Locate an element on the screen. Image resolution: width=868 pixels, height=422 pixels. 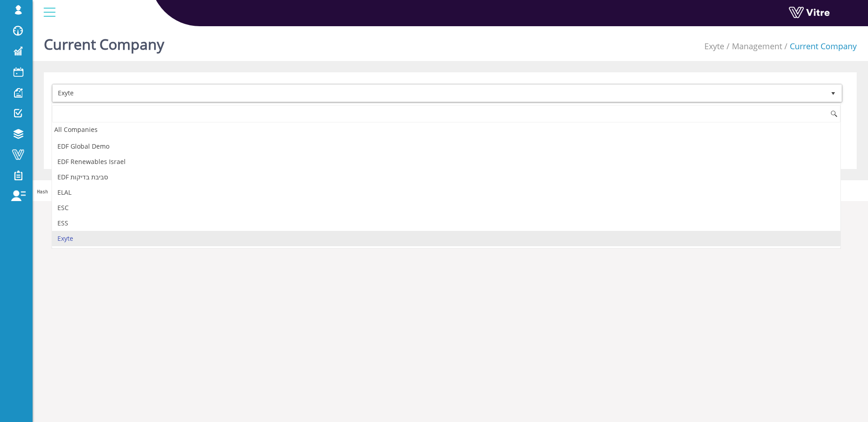
li: Management is located at coordinates (753, 46).